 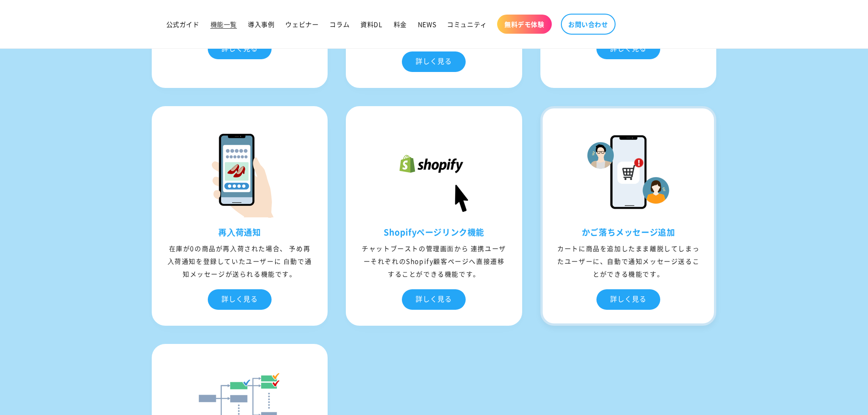 What do you see at coordinates (339, 24) in the screenshot?
I see `span: コラム` at bounding box center [339, 24].